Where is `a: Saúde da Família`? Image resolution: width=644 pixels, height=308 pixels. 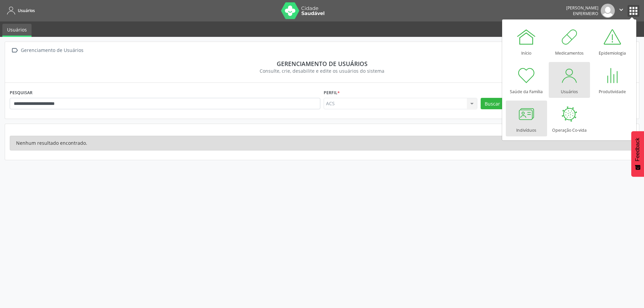 a: Saúde da Família is located at coordinates (526, 80).